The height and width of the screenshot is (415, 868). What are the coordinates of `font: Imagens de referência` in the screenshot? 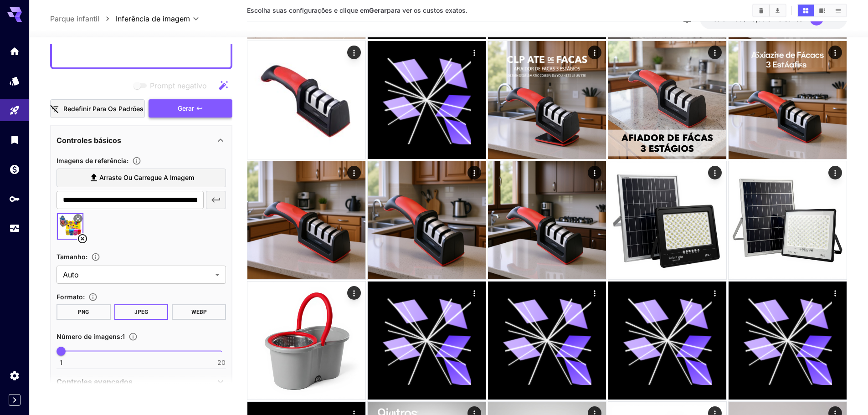 It's located at (92, 160).